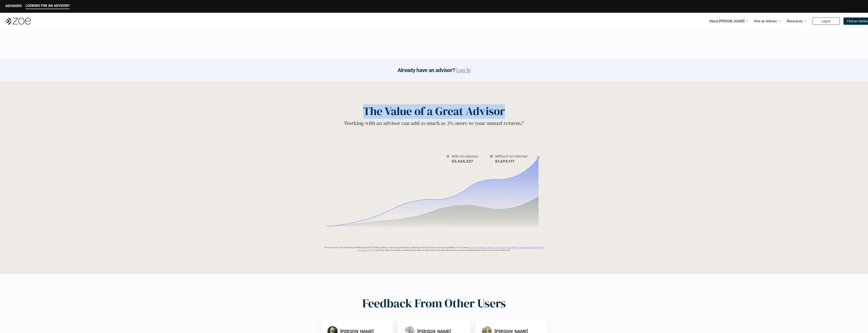  Describe the element at coordinates (826, 21) in the screenshot. I see `p: Log In` at that location.